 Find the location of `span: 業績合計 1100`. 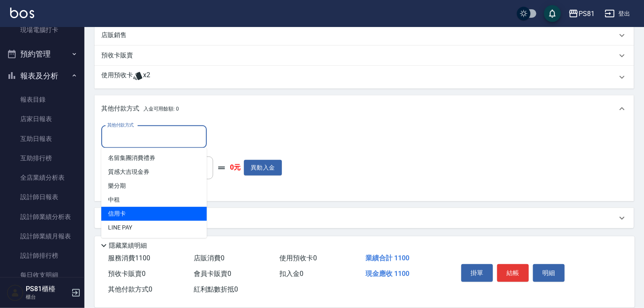

span: 業績合計 1100 is located at coordinates (388, 258).